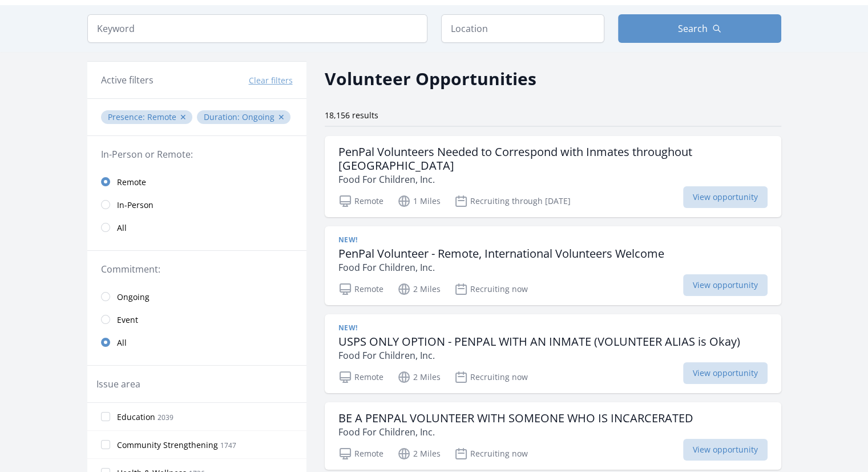  I want to click on span: Duration :, so click(223, 116).